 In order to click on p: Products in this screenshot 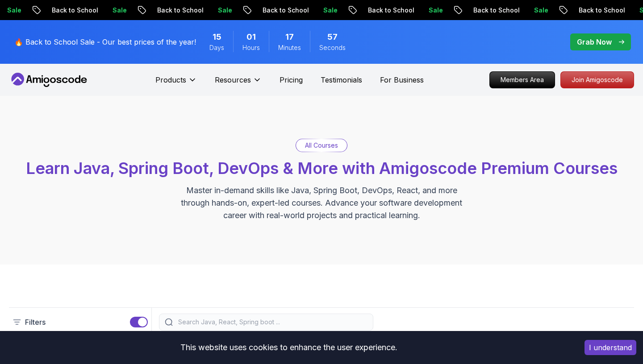, I will do `click(171, 80)`.